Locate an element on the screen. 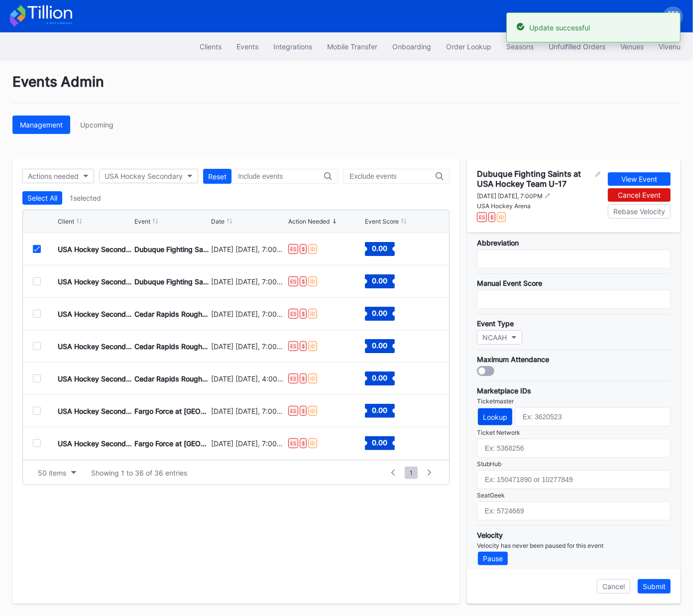  button: Reset is located at coordinates (217, 176).